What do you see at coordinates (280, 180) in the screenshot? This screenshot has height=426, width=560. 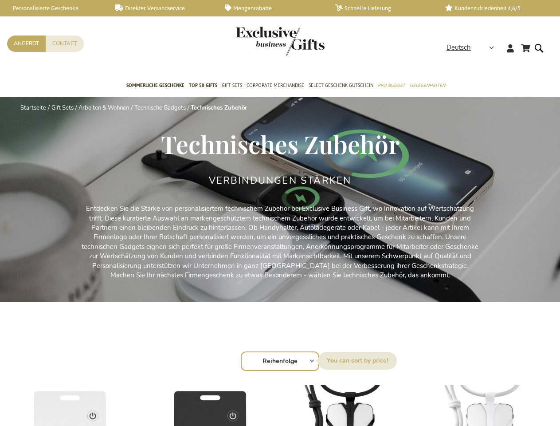 I see `h2: Verbindungen stärken` at bounding box center [280, 180].